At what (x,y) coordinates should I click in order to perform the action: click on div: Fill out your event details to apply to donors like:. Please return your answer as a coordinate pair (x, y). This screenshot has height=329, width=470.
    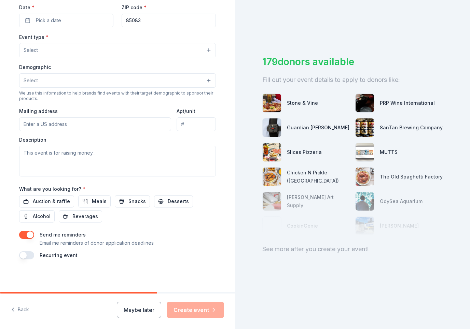
    Looking at the image, I should click on (352, 80).